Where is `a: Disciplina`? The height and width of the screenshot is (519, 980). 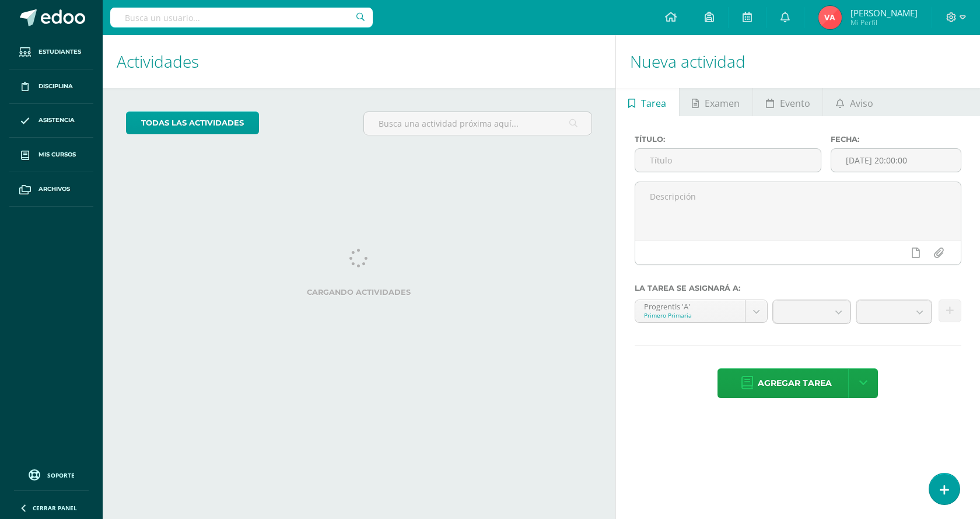 a: Disciplina is located at coordinates (52, 86).